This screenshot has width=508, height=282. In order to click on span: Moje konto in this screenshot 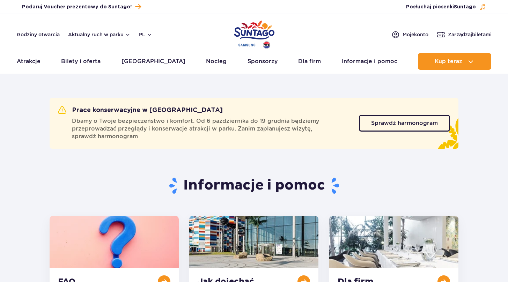, I will do `click(416, 35)`.